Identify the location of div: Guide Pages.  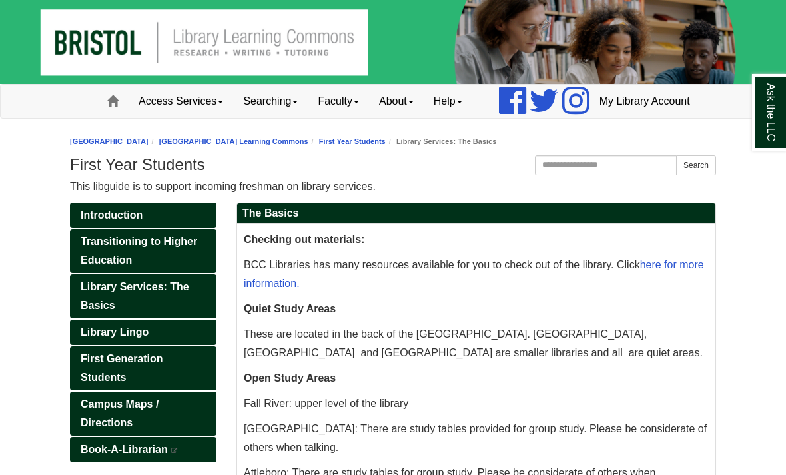
(143, 332).